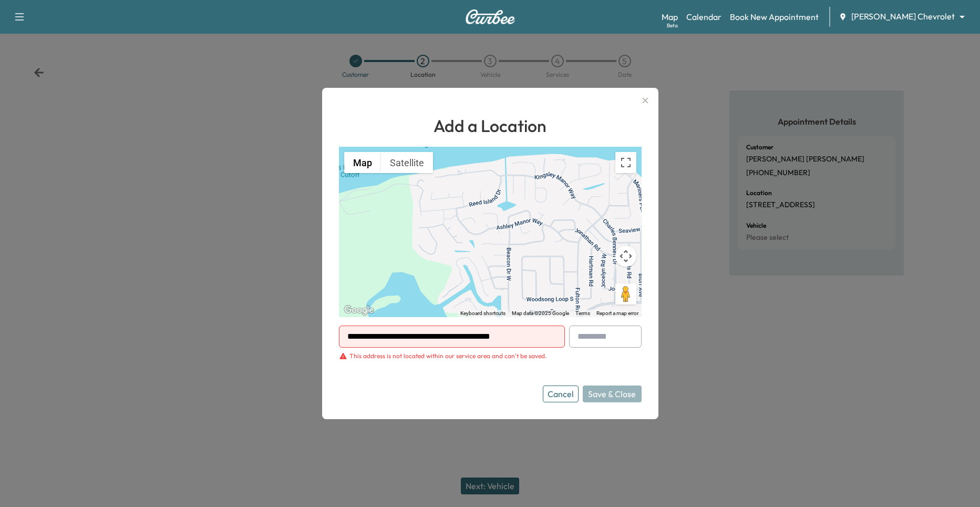 The width and height of the screenshot is (980, 507). I want to click on button: Drag Pegman onto the map to open Street View, so click(626, 294).